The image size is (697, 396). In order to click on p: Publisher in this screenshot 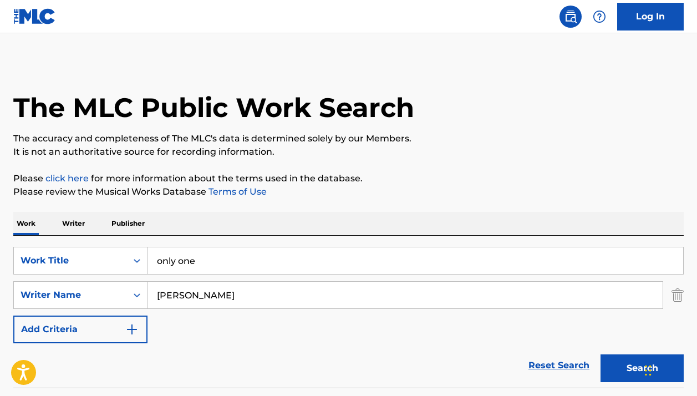, I will do `click(128, 224)`.